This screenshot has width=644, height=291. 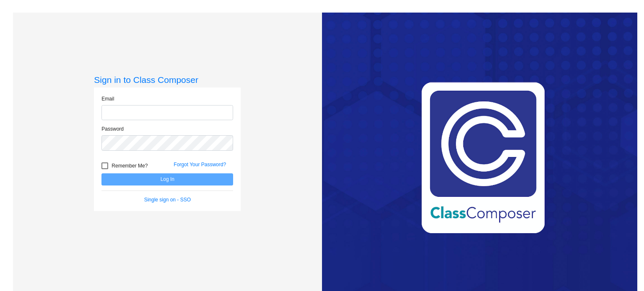 What do you see at coordinates (108, 99) in the screenshot?
I see `label: Email` at bounding box center [108, 99].